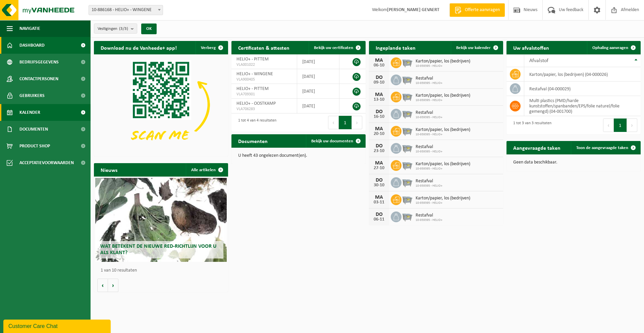 The image size is (644, 333). What do you see at coordinates (582, 89) in the screenshot?
I see `td: restafval (04-000029)` at bounding box center [582, 89].